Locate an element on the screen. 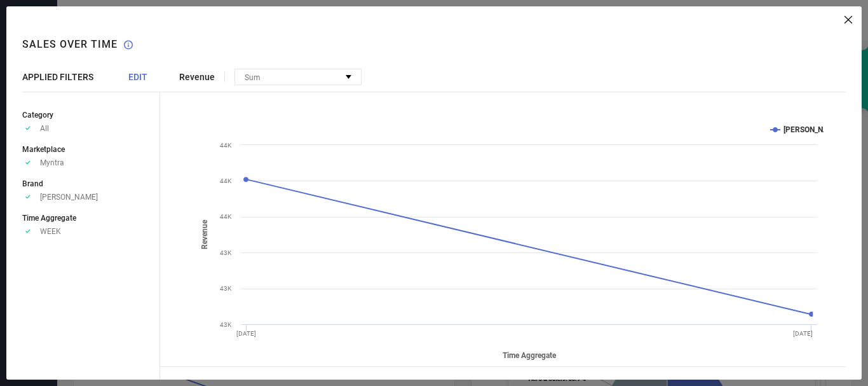 Image resolution: width=868 pixels, height=386 pixels. tspan: Time Aggregate is located at coordinates (529, 356).